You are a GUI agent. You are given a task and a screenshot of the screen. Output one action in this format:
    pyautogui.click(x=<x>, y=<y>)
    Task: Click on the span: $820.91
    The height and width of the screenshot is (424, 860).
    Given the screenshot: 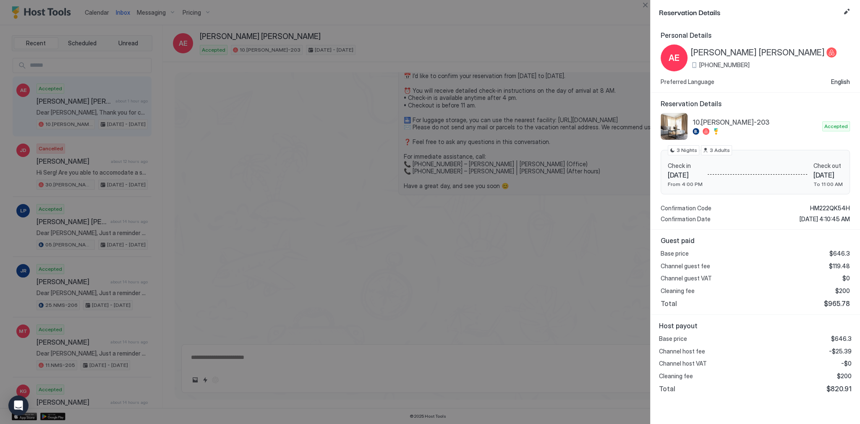 What is the action you would take?
    pyautogui.click(x=839, y=389)
    